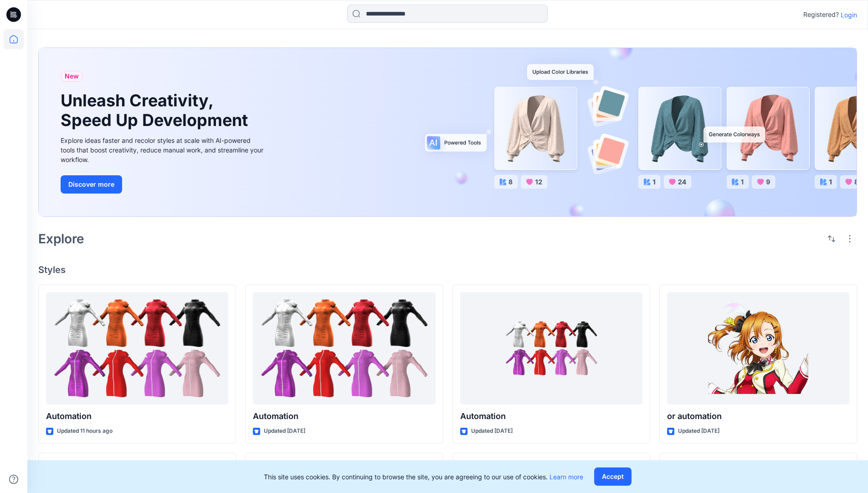  I want to click on p: This site uses cookies. By continuing to browse the site, you are agreeing to our use of cookies., so click(423, 476).